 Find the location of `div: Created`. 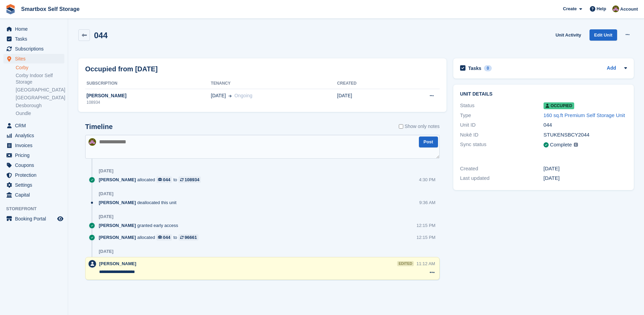

div: Created is located at coordinates (502, 168).